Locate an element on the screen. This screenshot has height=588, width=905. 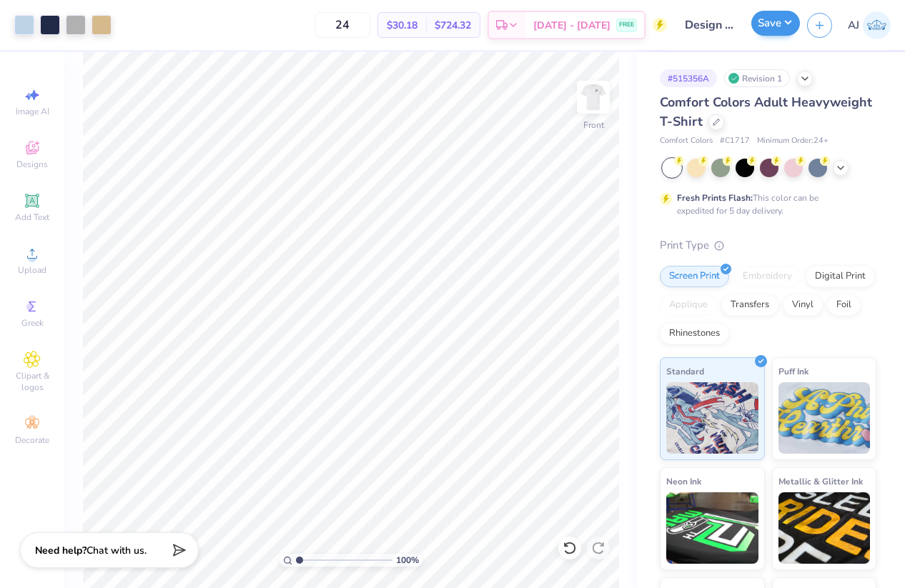
span: Metallic & Glitter Ink is located at coordinates (821, 481).